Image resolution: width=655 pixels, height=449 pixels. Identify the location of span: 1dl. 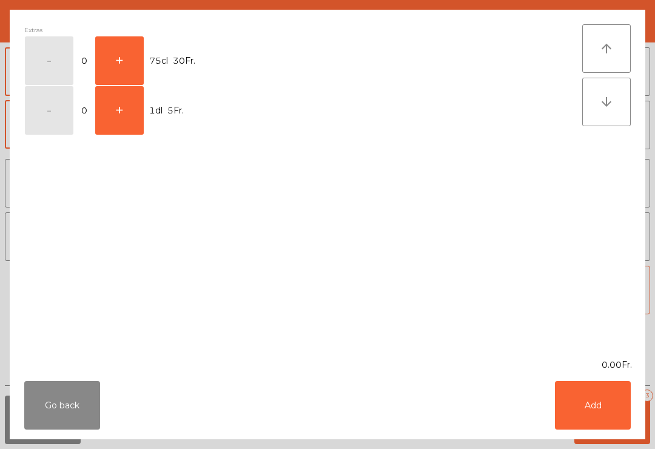
(156, 110).